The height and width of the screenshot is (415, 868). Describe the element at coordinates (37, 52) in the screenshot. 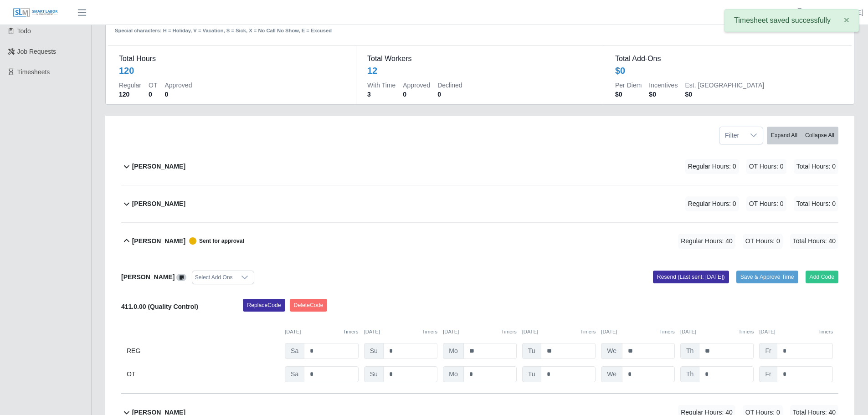

I see `span: Job Requests` at that location.